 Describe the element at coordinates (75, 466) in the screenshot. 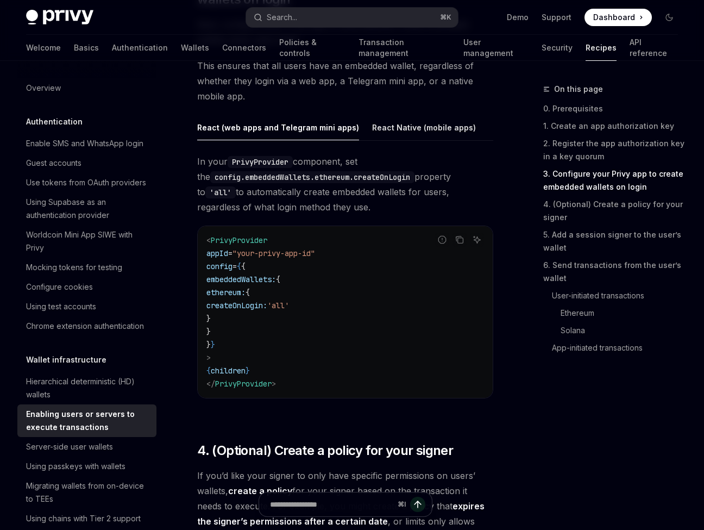

I see `div: Using passkeys with wallets` at that location.